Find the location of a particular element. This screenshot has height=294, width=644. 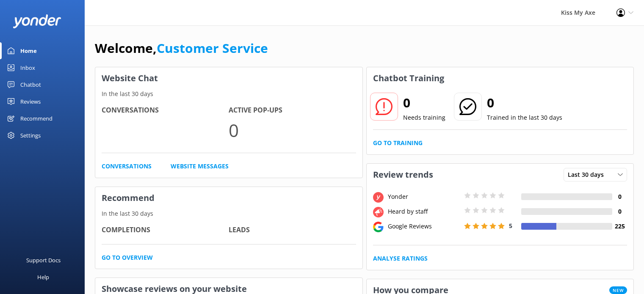

div: Inbox is located at coordinates (28, 68).